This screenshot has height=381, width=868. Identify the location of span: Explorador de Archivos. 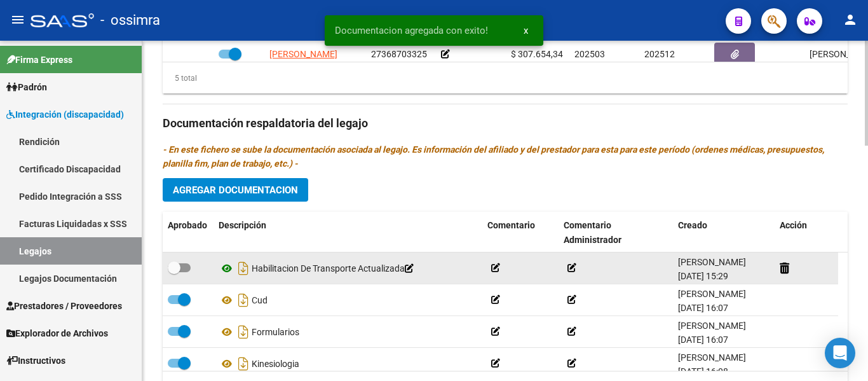
(57, 334).